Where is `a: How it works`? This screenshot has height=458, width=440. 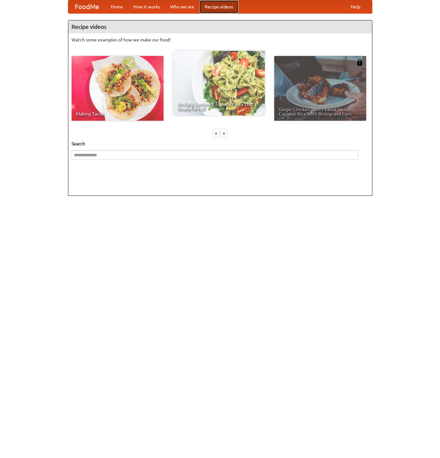 a: How it works is located at coordinates (147, 7).